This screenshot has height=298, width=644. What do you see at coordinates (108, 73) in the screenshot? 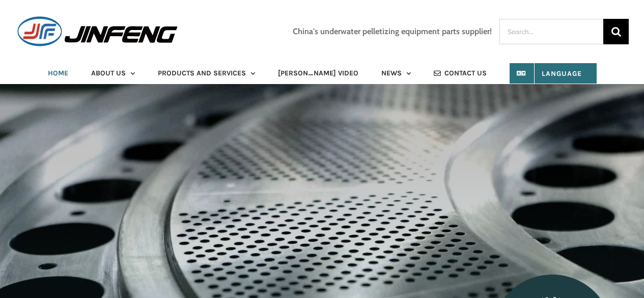
I see `span: ABOUT US` at bounding box center [108, 73].